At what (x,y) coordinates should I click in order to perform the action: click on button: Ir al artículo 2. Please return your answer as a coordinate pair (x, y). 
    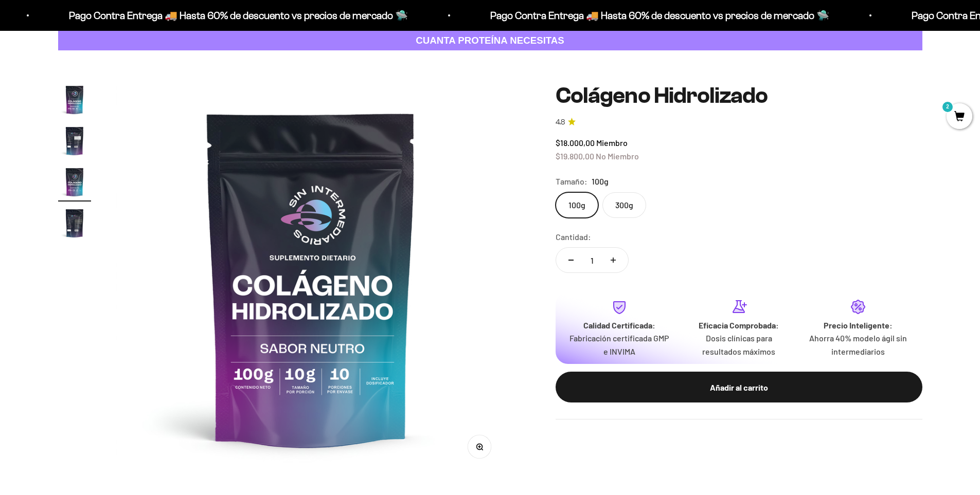
    Looking at the image, I should click on (75, 142).